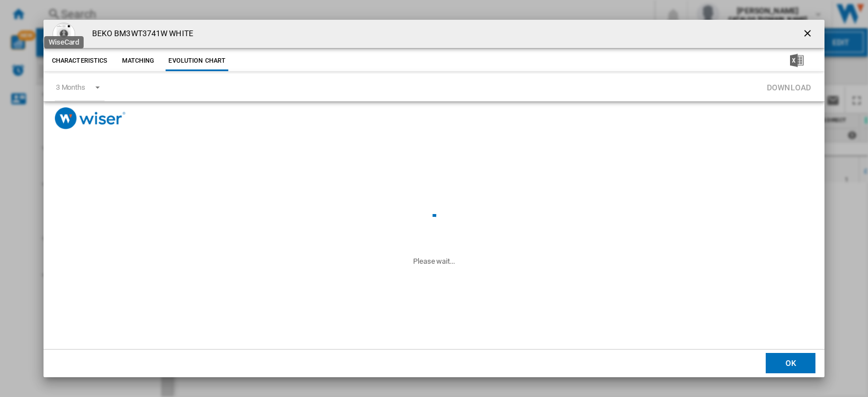 The height and width of the screenshot is (397, 868). What do you see at coordinates (70, 87) in the screenshot?
I see `div: 3 Months` at bounding box center [70, 87].